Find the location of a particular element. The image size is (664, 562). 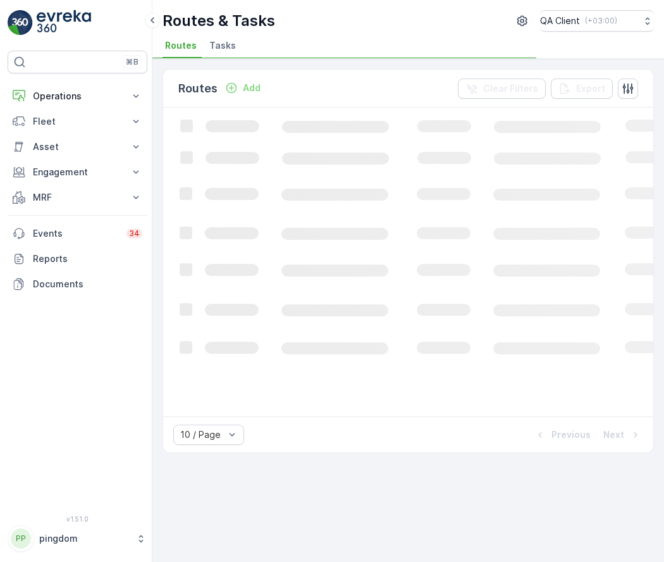

button: Clear Filters is located at coordinates (501, 89).